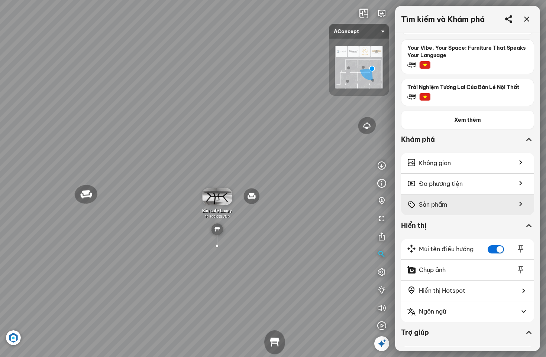 This screenshot has width=546, height=357. What do you see at coordinates (467, 120) in the screenshot?
I see `button: Xem thêm` at bounding box center [467, 120].